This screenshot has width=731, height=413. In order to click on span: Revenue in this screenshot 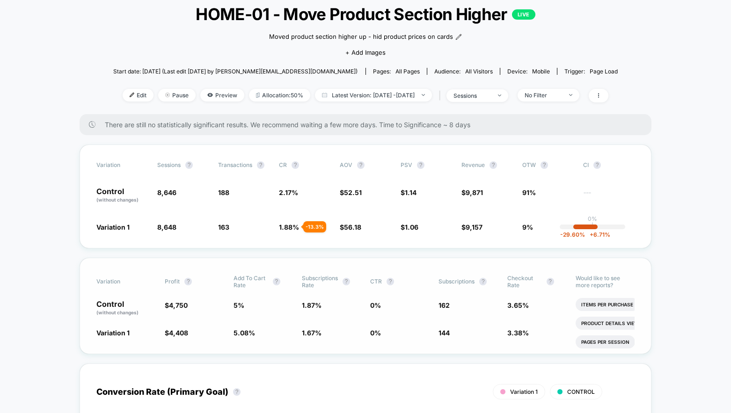, I will do `click(473, 165)`.